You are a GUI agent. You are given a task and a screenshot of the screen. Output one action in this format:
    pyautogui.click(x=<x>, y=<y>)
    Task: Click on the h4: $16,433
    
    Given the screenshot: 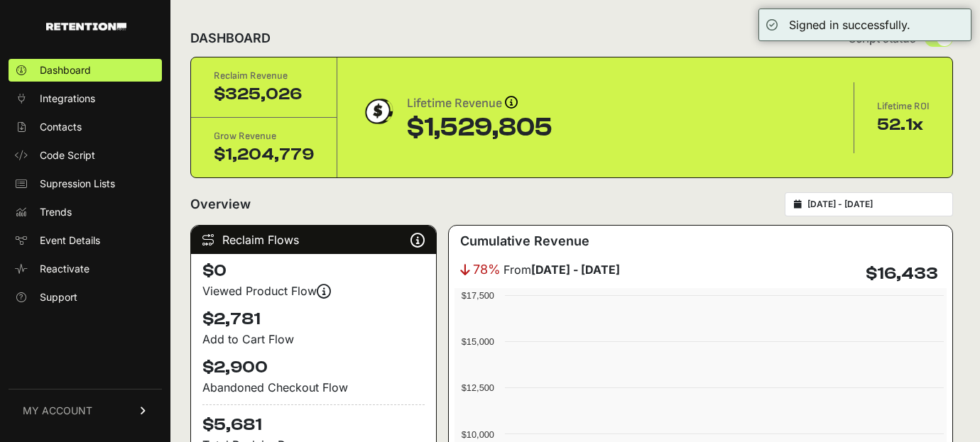 What is the action you would take?
    pyautogui.click(x=902, y=274)
    